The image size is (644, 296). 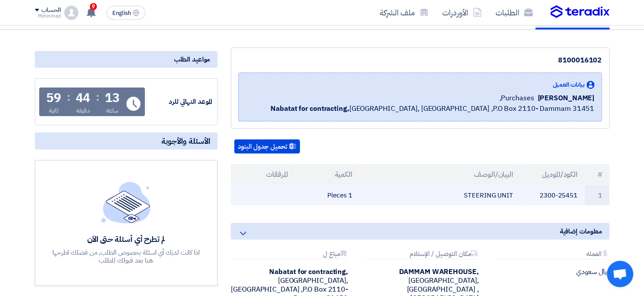 I want to click on img: Teradix logo, so click(x=580, y=12).